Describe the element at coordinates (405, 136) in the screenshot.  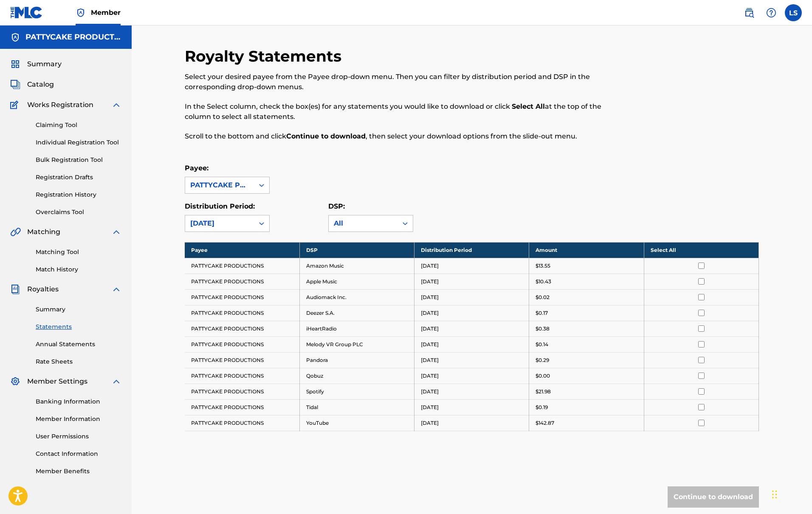
I see `p: Scroll to the bottom and click , then select your download options from the slide-out menu.` at that location.